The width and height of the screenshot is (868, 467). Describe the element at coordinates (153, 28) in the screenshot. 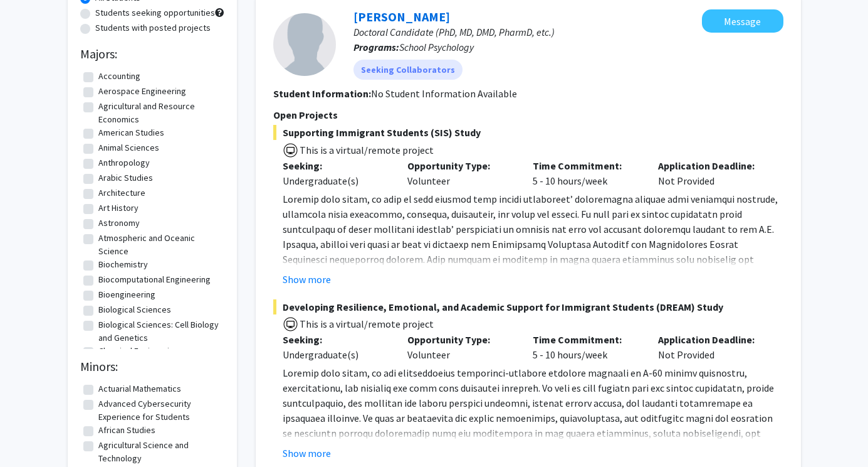

I see `label: Students with posted projects` at that location.